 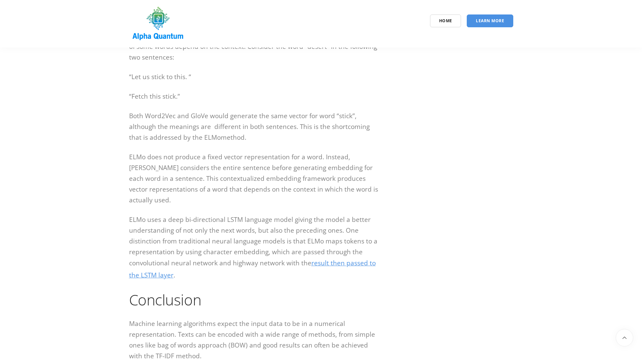 What do you see at coordinates (446, 21) in the screenshot?
I see `a: Home` at bounding box center [446, 21].